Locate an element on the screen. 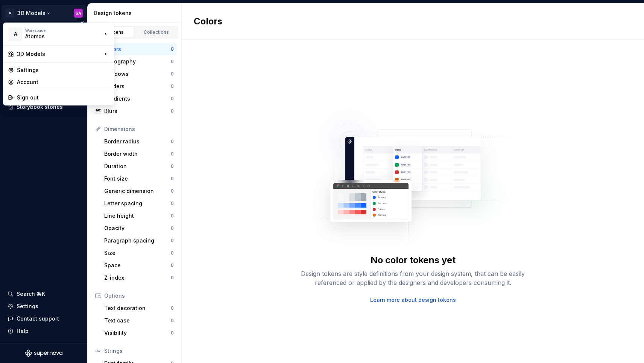 This screenshot has width=644, height=363. div: 3D Models is located at coordinates (59, 54).